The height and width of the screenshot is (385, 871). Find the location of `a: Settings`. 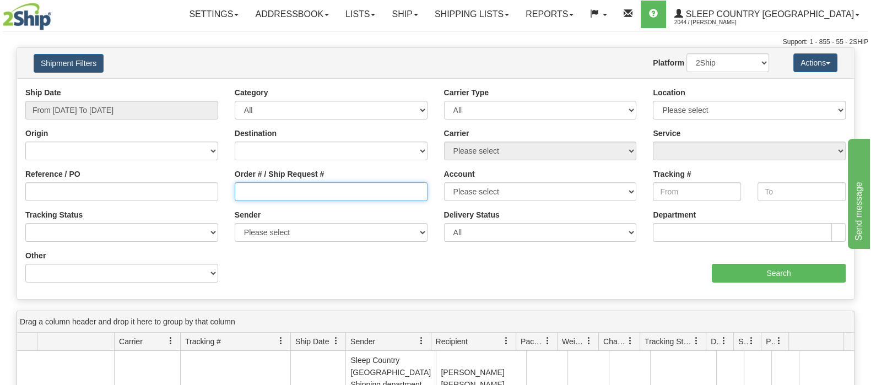

a: Settings is located at coordinates (214, 14).